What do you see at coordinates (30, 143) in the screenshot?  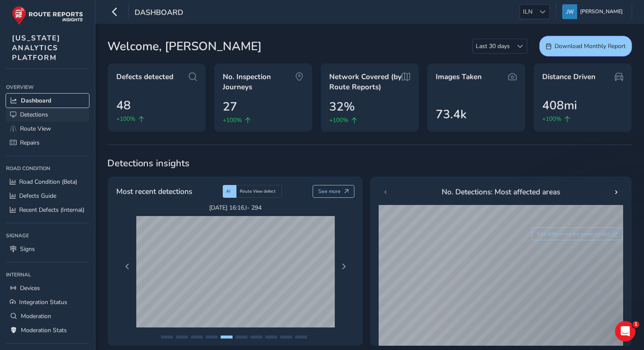 I see `span: Repairs` at bounding box center [30, 143].